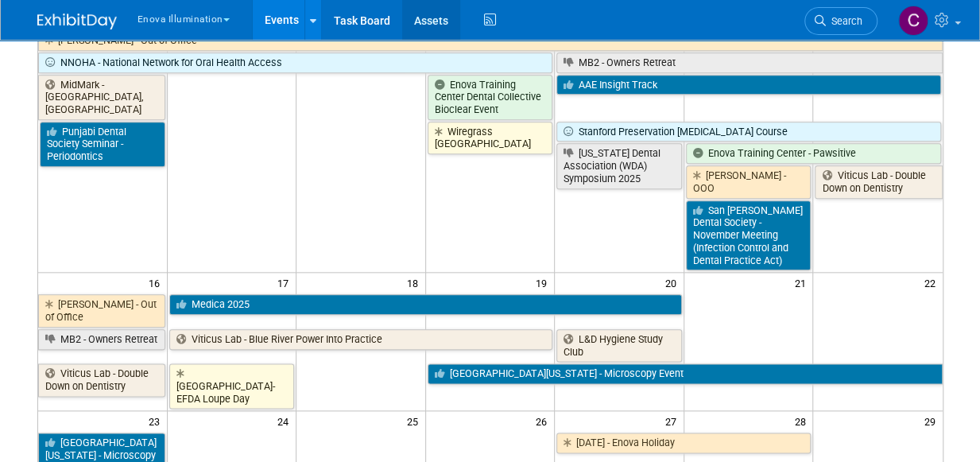 The image size is (980, 462). Describe the element at coordinates (296, 63) in the screenshot. I see `a: NNOHA - National Network for Oral Health Access` at that location.